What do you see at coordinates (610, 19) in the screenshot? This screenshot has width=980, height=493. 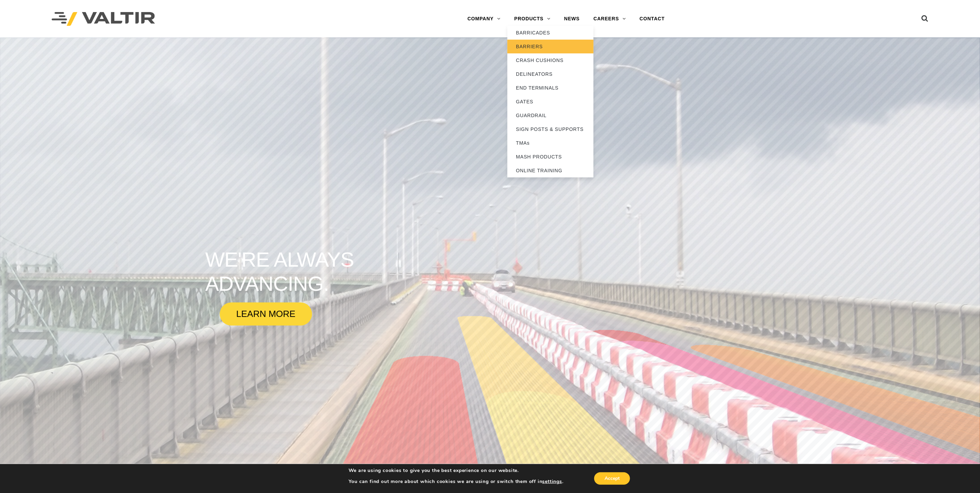 I see `a: CAREERS` at bounding box center [610, 19].